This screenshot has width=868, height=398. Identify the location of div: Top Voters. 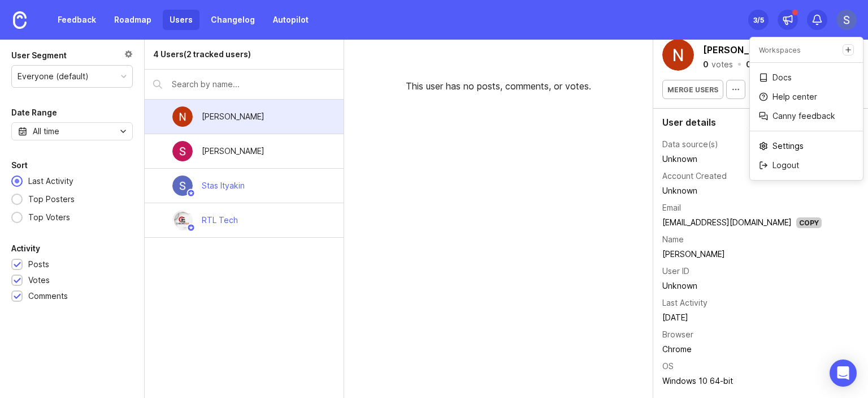
(49, 217).